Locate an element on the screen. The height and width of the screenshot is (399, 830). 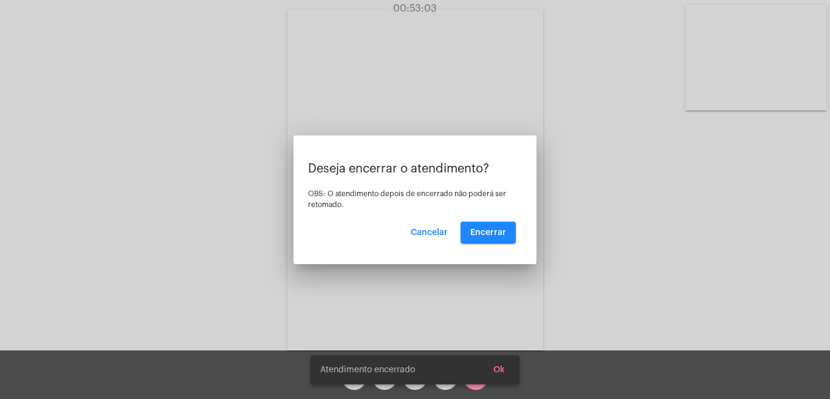
span: OBS: O atendimento depois de encerrado não poderá ser retomado. is located at coordinates (407, 199).